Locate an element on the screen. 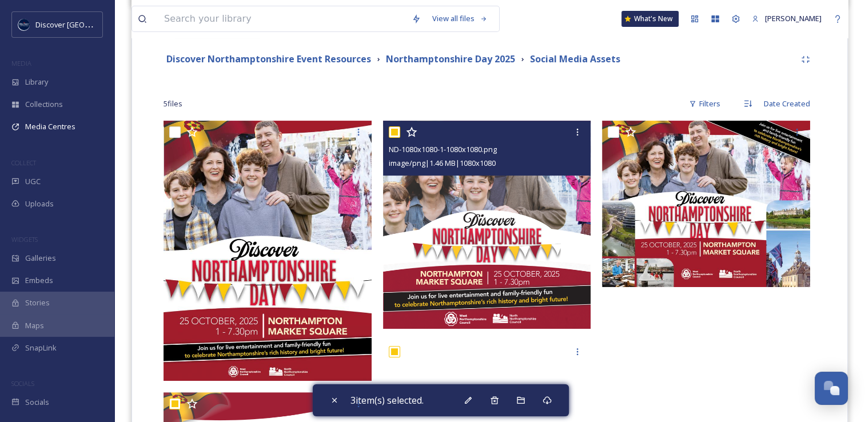  img: 1500x1200 Northamptonshire day (1).jpg is located at coordinates (706, 203).